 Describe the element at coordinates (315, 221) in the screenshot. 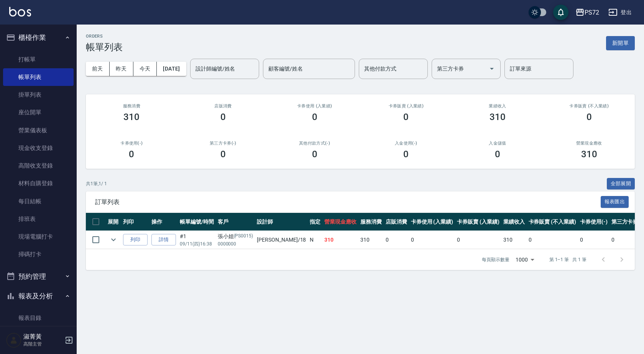

I see `th: 指定` at that location.